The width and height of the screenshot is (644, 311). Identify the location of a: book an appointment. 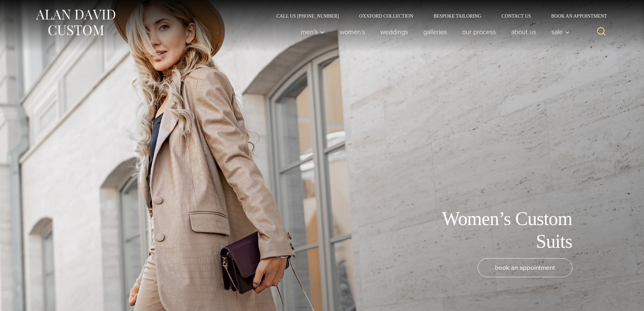
(525, 268).